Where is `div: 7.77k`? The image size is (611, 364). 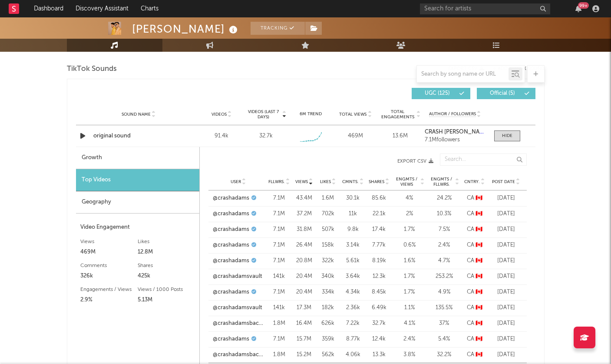
div: 7.77k is located at coordinates (380, 245).